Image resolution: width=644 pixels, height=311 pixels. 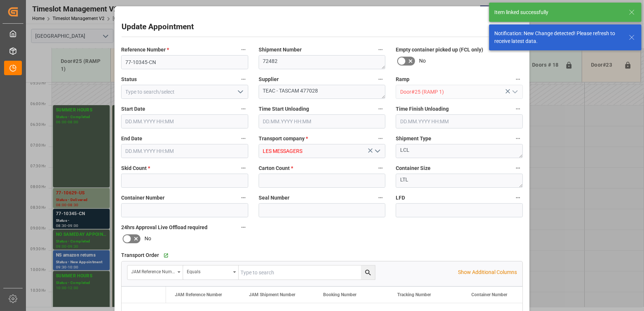 What do you see at coordinates (368, 272) in the screenshot?
I see `button: search button` at bounding box center [368, 272].